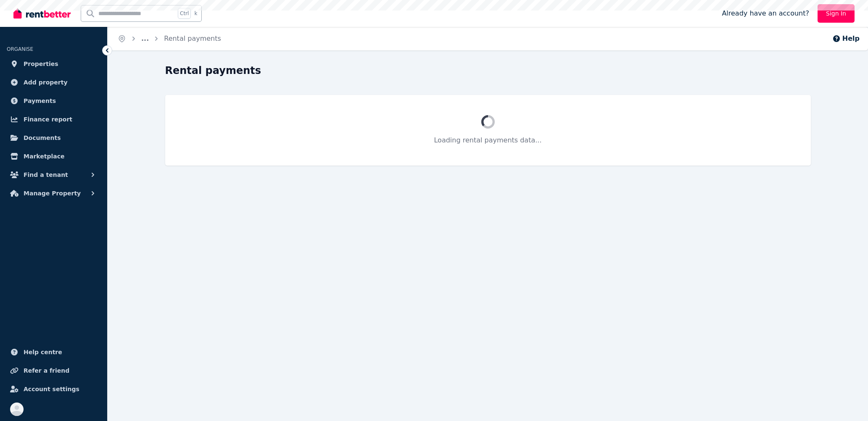  Describe the element at coordinates (20, 49) in the screenshot. I see `span: ORGANISE` at that location.